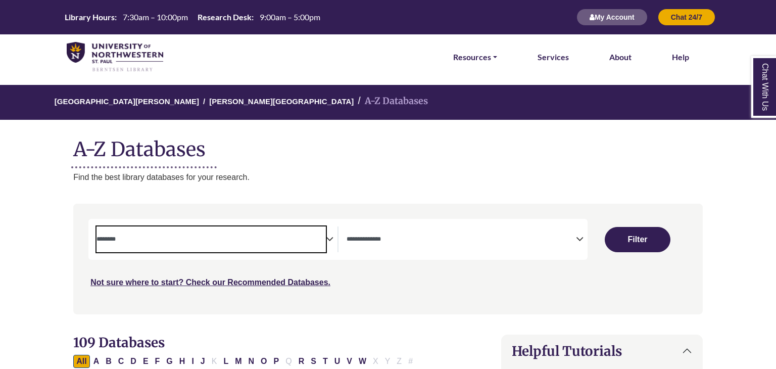 The height and width of the screenshot is (369, 776). I want to click on button: Filter Results I, so click(192, 361).